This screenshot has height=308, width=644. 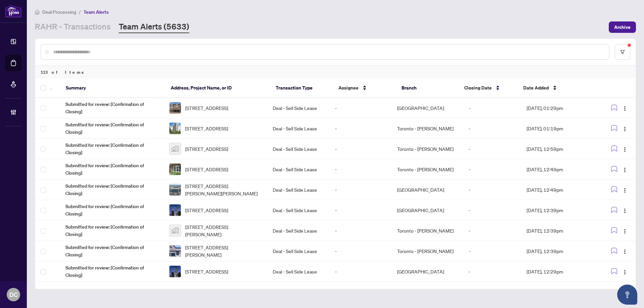 What do you see at coordinates (218, 89) in the screenshot?
I see `th: Address, Project Name, or ID` at bounding box center [218, 89].